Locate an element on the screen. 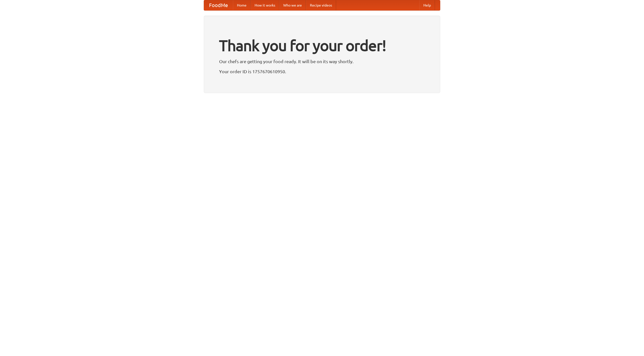 This screenshot has height=356, width=644. p: Your order ID is 1757670610950. is located at coordinates (322, 71).